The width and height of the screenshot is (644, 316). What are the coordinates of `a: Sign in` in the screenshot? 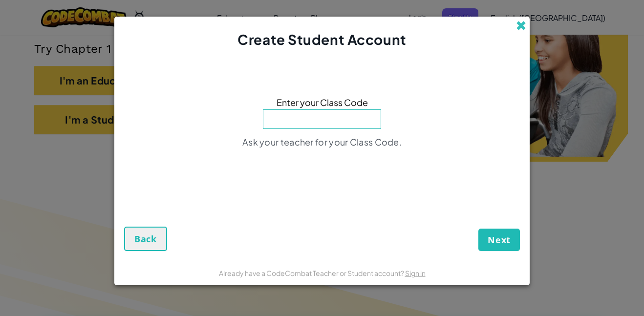 It's located at (415, 273).